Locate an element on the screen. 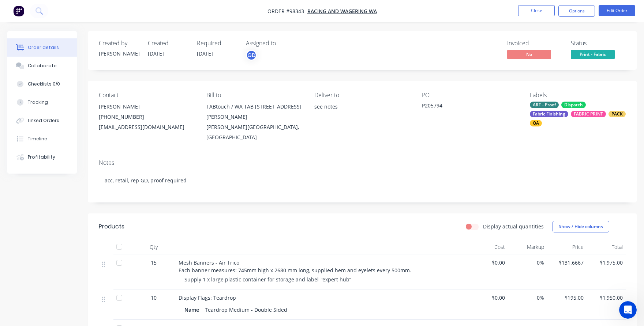 This screenshot has height=326, width=644. div: QA is located at coordinates (535, 123).